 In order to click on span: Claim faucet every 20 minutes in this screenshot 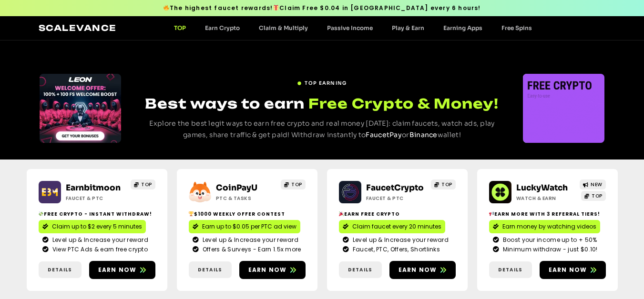, I will do `click(396, 227)`.